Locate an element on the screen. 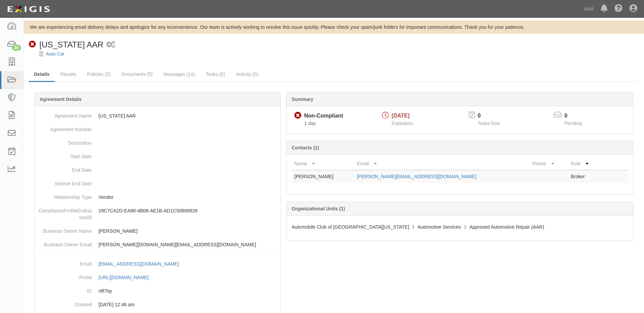  dt: Service End Date is located at coordinates (65, 182).